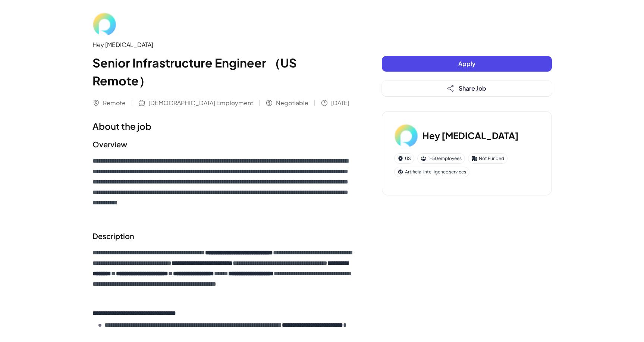 The height and width of the screenshot is (342, 644). Describe the element at coordinates (432, 172) in the screenshot. I see `div: Artificial intelligence services` at that location.